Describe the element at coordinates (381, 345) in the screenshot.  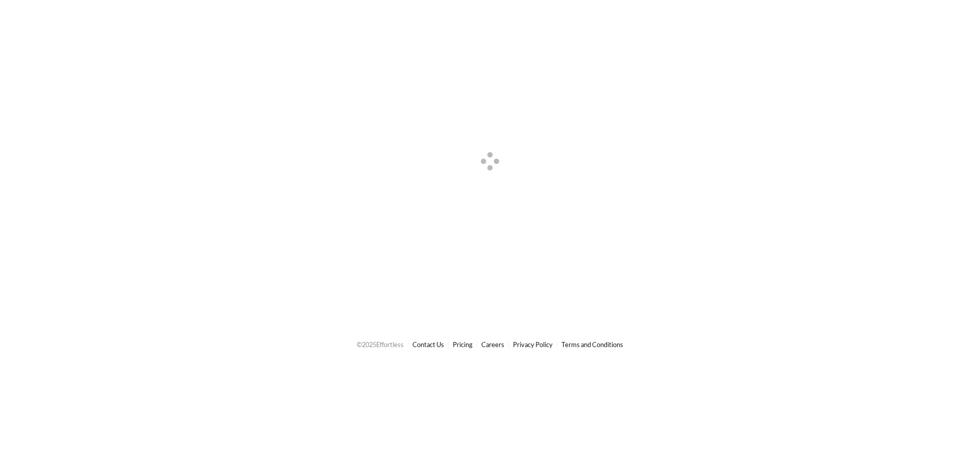
I see `span: © 2025 Effortless` at that location.